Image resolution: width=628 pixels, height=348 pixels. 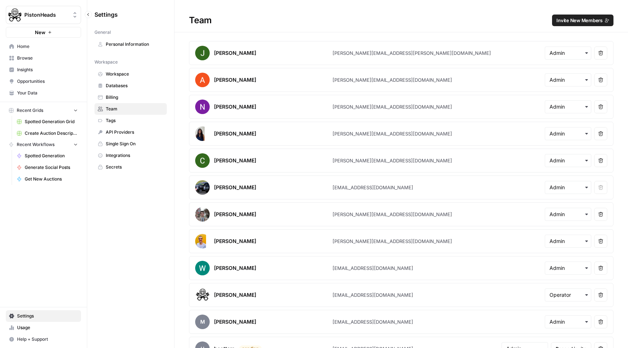 I want to click on span: Usage, so click(x=47, y=328).